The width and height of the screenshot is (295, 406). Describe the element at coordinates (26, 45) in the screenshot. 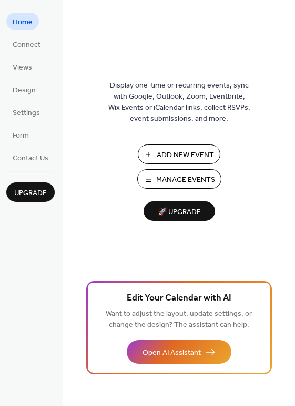

I see `span: Connect` at that location.